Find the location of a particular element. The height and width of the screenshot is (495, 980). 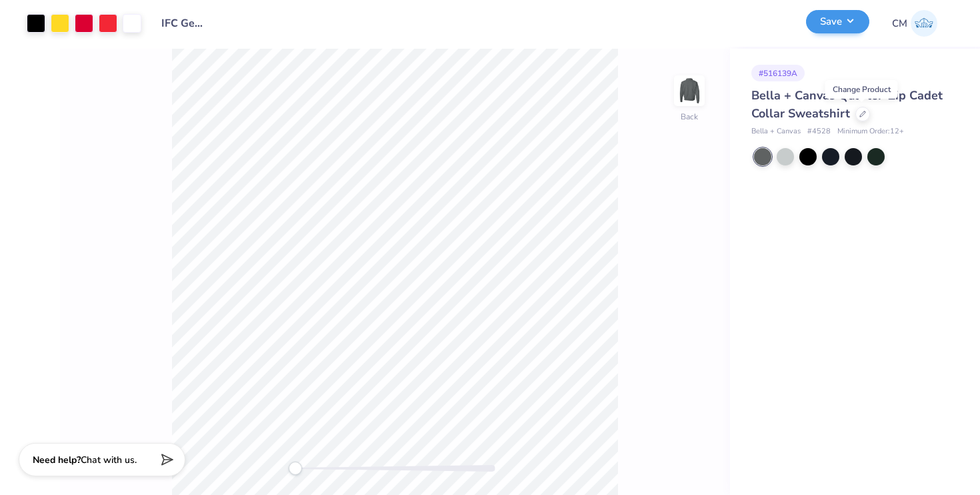

span: CM is located at coordinates (899, 24).